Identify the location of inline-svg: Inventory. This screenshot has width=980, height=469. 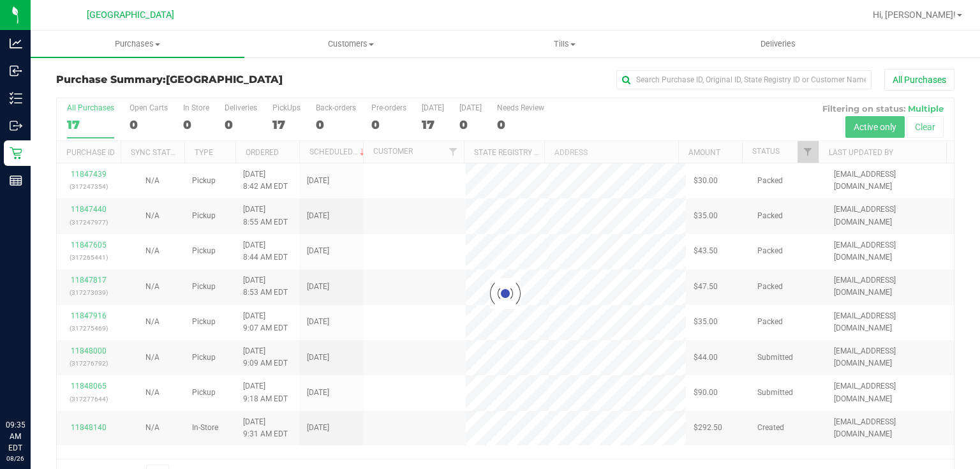
(16, 99).